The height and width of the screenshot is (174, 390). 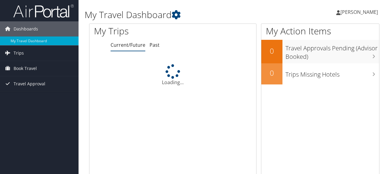 I want to click on h1: My Trips, so click(x=138, y=31).